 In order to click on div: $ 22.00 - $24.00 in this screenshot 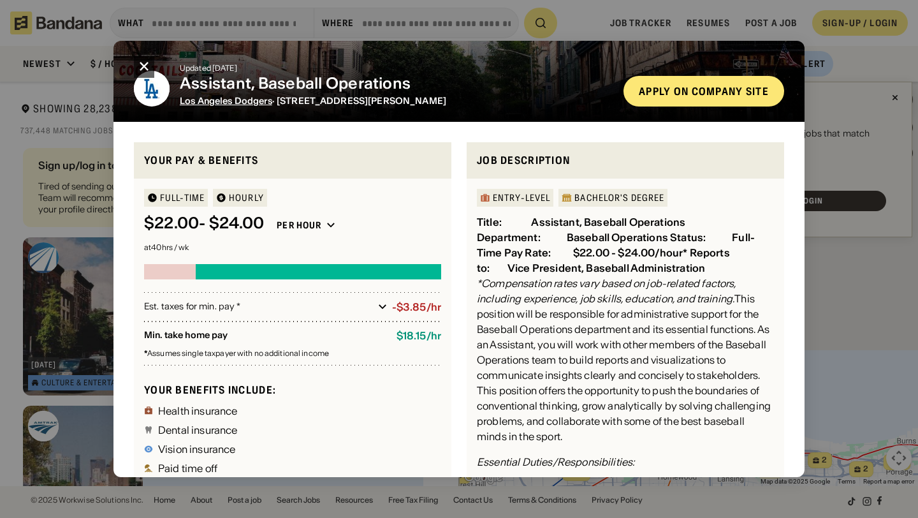, I will do `click(204, 223)`.